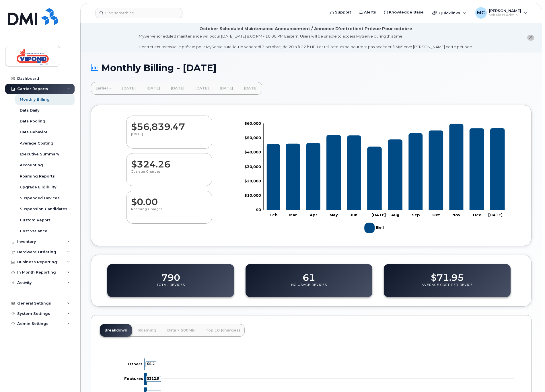 The width and height of the screenshot is (545, 392). What do you see at coordinates (181, 331) in the screenshot?
I see `a: Data > 500MB` at bounding box center [181, 331].